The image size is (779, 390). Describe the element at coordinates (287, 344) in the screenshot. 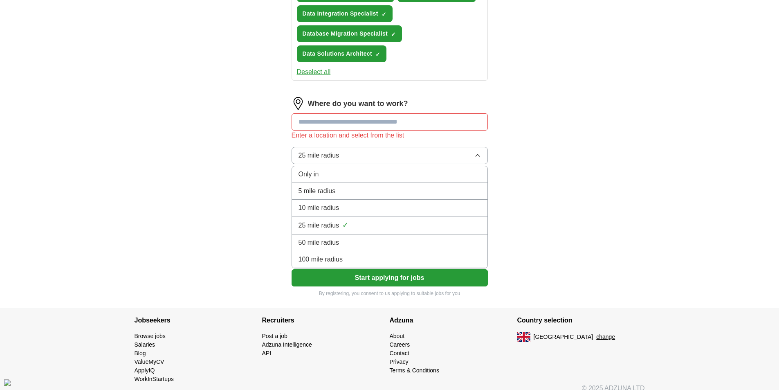

I see `a: Adzuna Intelligence` at that location.